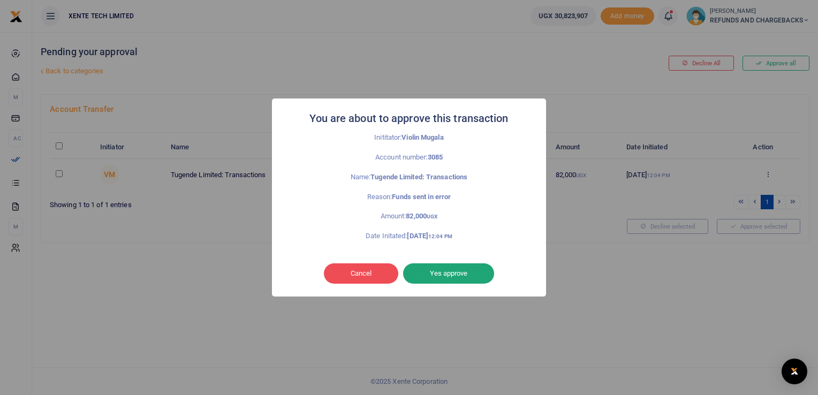  What do you see at coordinates (432, 216) in the screenshot?
I see `small: UGX` at bounding box center [432, 216].